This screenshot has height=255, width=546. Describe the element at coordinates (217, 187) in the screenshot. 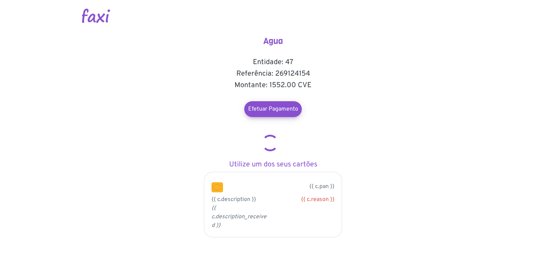

I see `img: chip.png` at that location.